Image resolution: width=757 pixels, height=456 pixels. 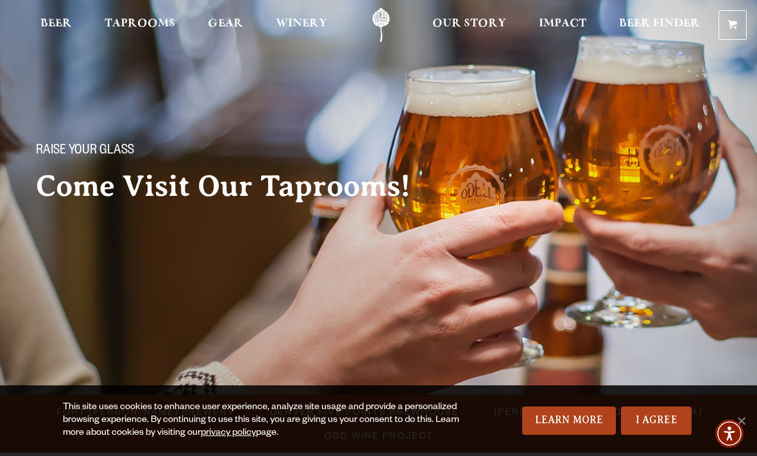 I want to click on span: Our Story, so click(x=469, y=24).